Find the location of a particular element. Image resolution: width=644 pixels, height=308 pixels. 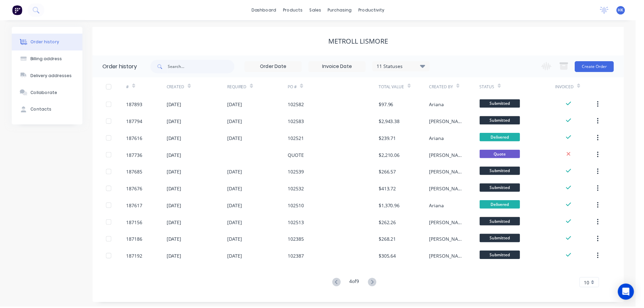

div: Open Intercom Messenger is located at coordinates (629, 293).